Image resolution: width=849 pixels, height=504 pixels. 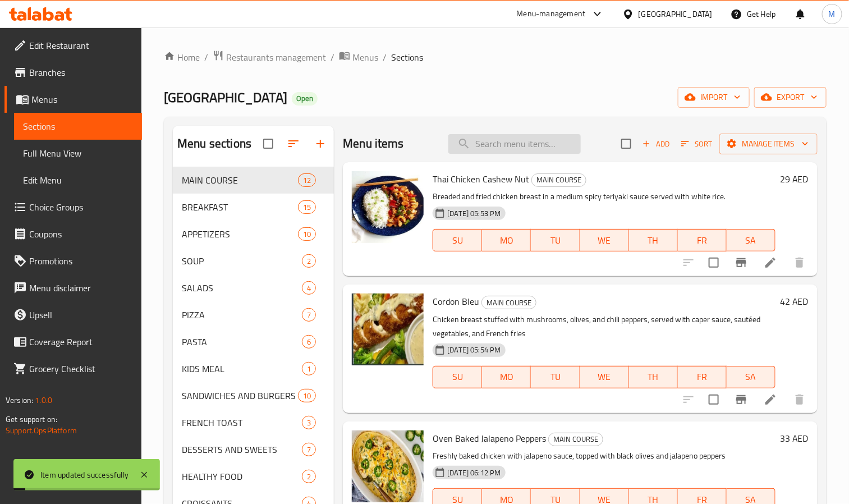 What do you see at coordinates (81, 261) in the screenshot?
I see `span: Promotions` at bounding box center [81, 261].